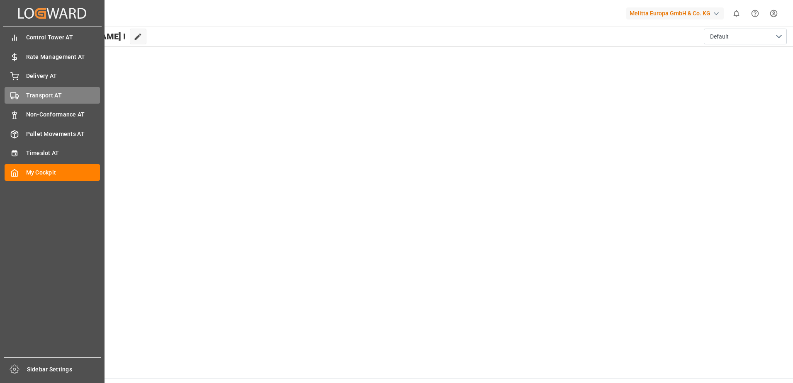 The image size is (793, 383). Describe the element at coordinates (52, 56) in the screenshot. I see `a: Rate Management AT` at that location.